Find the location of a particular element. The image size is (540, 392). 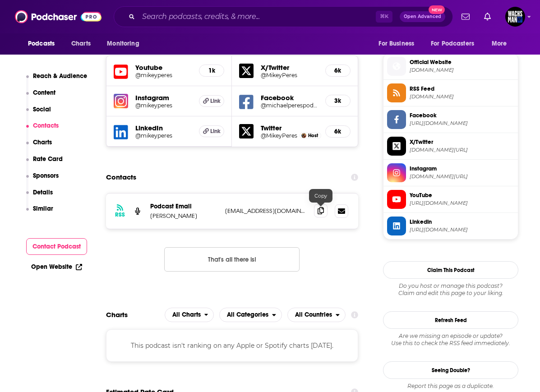

div: Claim and edit this page to your liking. is located at coordinates (451, 289).